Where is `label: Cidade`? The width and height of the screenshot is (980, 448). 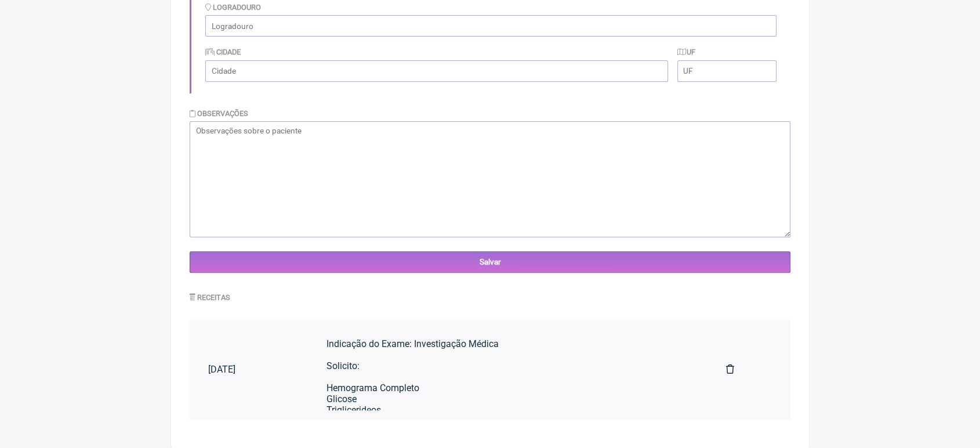
label: Cidade is located at coordinates (222, 52).